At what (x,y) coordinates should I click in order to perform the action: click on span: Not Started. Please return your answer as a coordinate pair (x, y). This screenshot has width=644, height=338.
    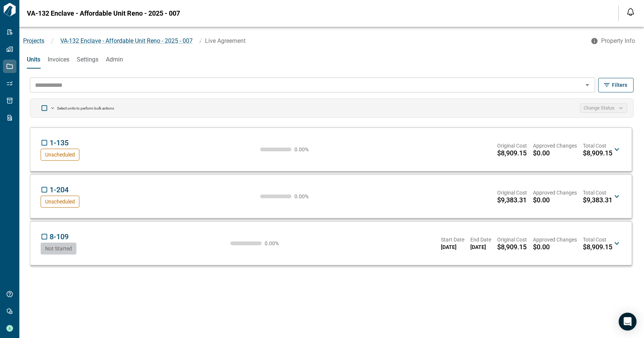
    Looking at the image, I should click on (59, 248).